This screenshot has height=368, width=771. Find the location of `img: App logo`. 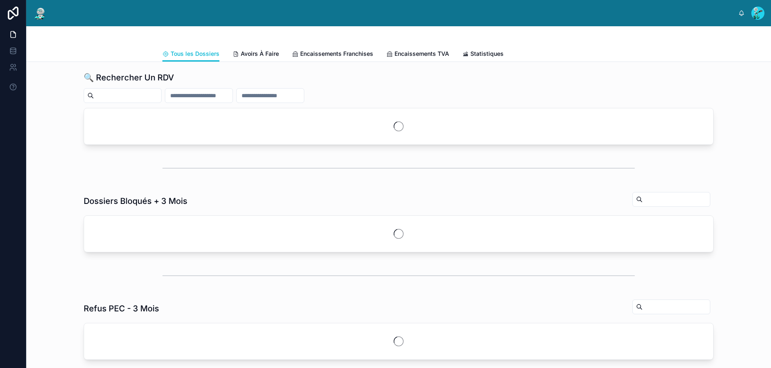

img: App logo is located at coordinates (40, 13).